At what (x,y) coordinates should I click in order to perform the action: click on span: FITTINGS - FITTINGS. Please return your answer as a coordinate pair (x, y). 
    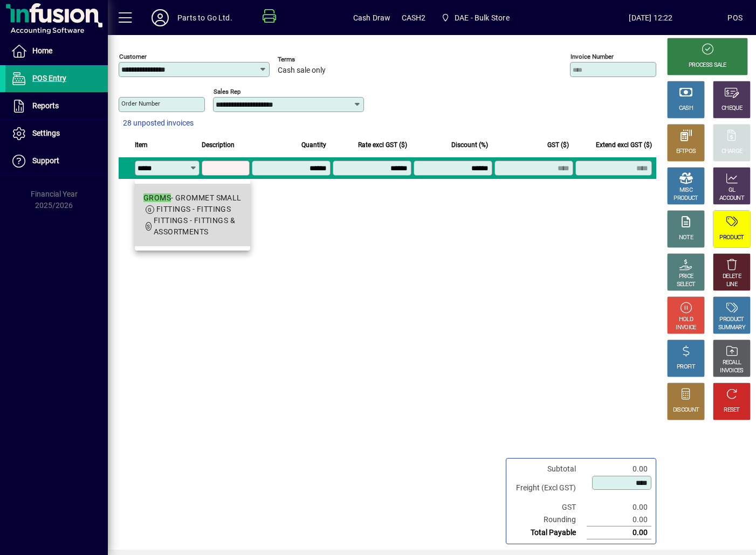
    Looking at the image, I should click on (193, 209).